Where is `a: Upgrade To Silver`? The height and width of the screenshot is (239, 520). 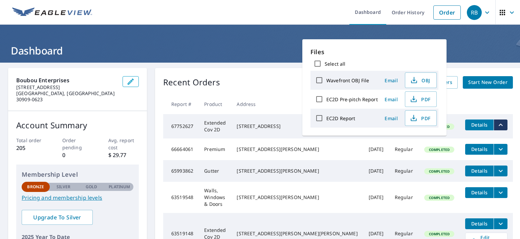
a: Upgrade To Silver is located at coordinates (57, 217).